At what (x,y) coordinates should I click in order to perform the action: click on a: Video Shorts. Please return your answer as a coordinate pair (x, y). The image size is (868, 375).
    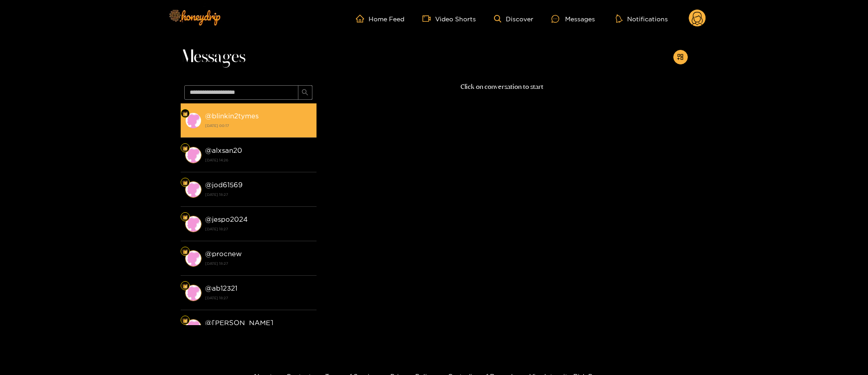
    Looking at the image, I should click on (449, 18).